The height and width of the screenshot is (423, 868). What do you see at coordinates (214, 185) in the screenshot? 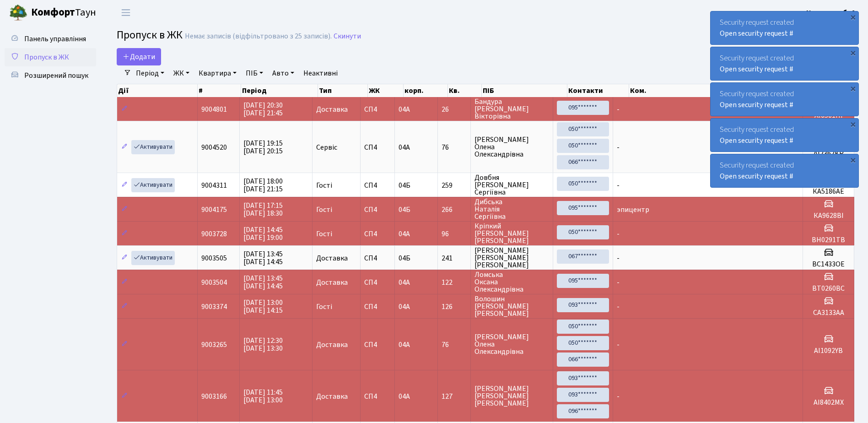
I see `span: 9004311` at bounding box center [214, 185].